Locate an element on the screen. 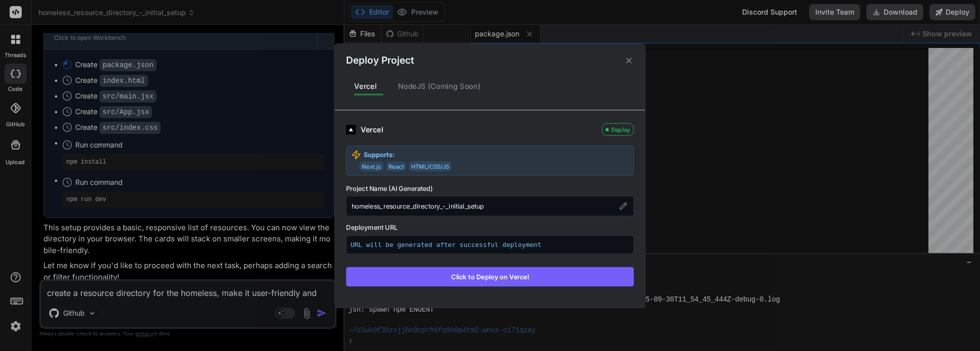 This screenshot has width=980, height=351. label: Project Name (AI Generated) is located at coordinates (490, 189).